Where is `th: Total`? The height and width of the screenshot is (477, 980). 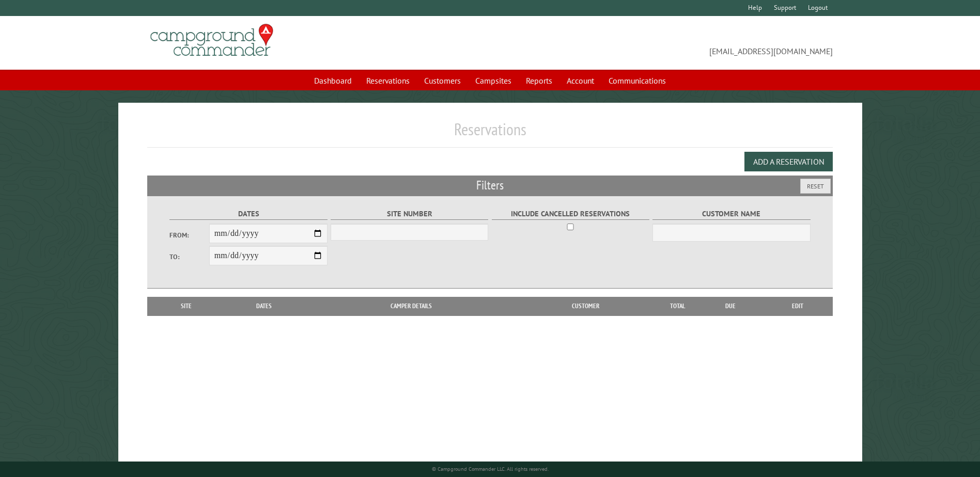
th: Total is located at coordinates (677, 306).